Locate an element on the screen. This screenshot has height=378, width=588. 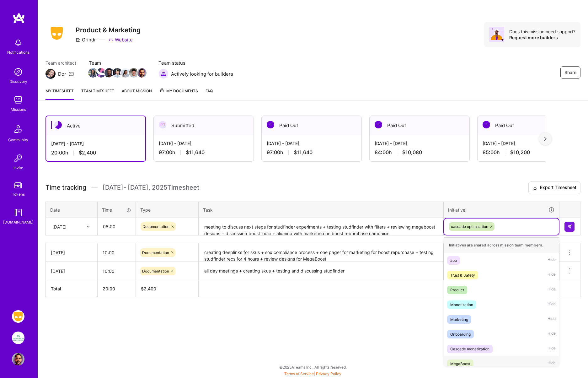
div: Product is located at coordinates (457, 290).